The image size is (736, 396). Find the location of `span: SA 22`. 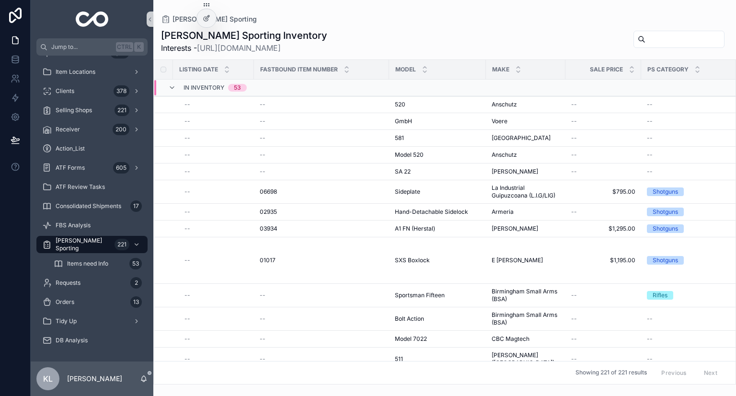

span: SA 22 is located at coordinates (403, 172).